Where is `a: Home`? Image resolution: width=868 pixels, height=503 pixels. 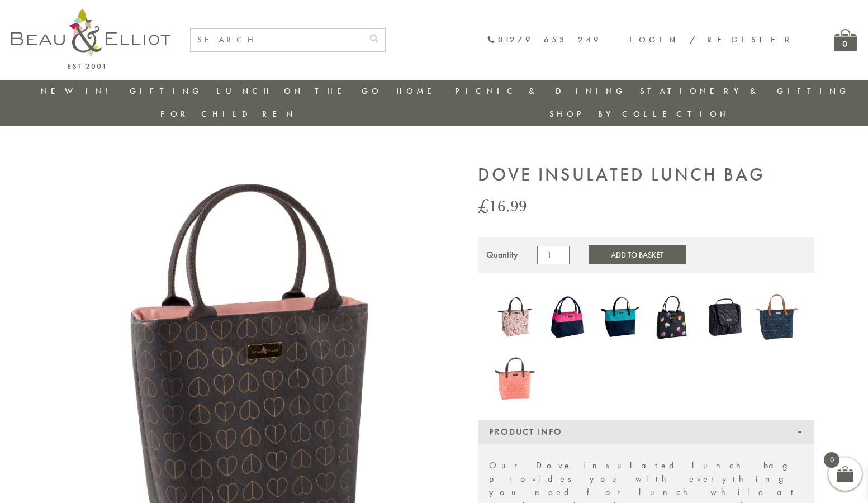
a: Home is located at coordinates (419, 91).